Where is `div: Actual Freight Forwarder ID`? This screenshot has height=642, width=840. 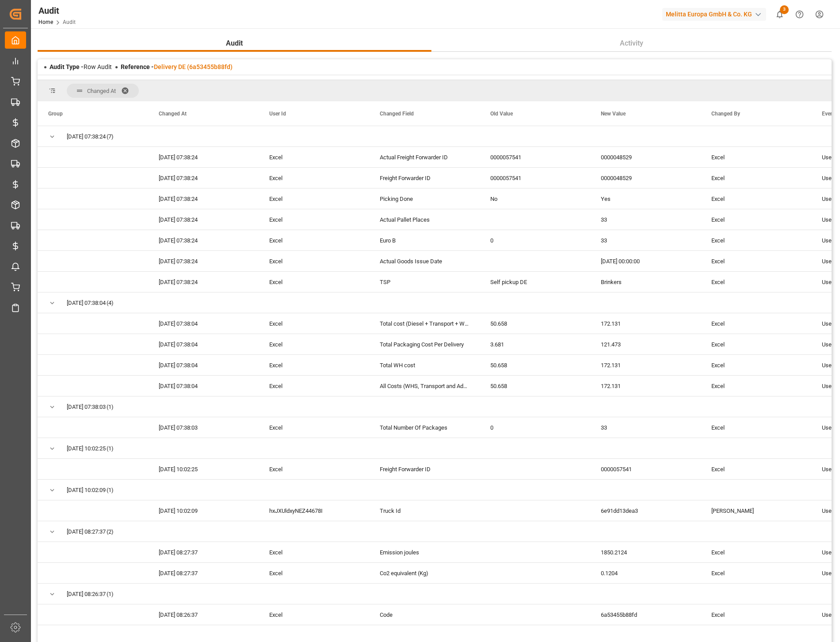 div: Actual Freight Forwarder ID is located at coordinates (425, 157).